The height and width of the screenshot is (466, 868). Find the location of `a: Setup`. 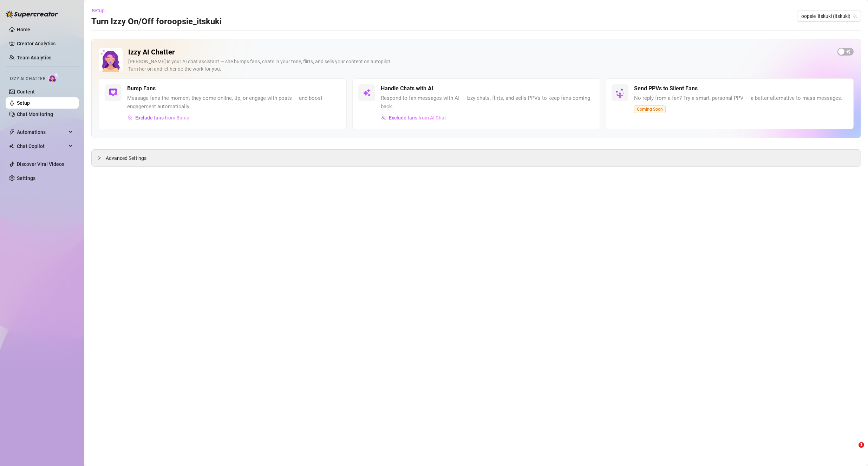

a: Setup is located at coordinates (23, 103).